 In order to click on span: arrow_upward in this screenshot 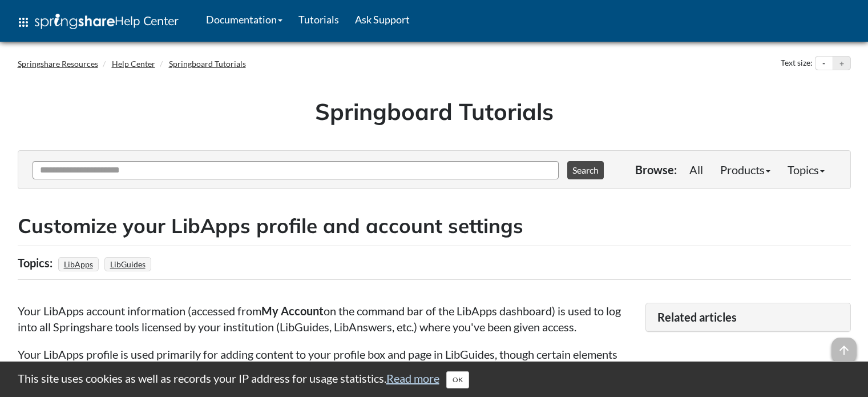, I will do `click(844, 350)`.